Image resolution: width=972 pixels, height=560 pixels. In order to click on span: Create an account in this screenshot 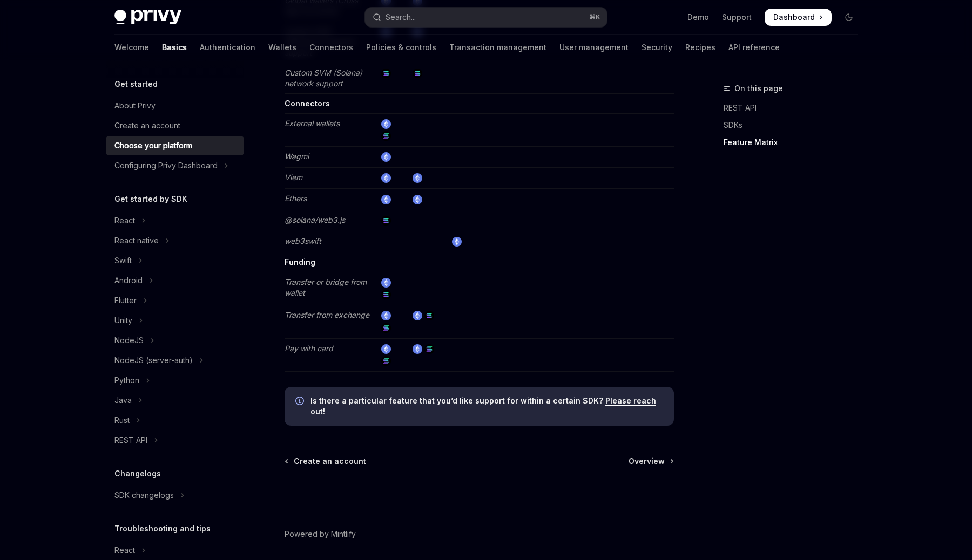, I will do `click(330, 461)`.